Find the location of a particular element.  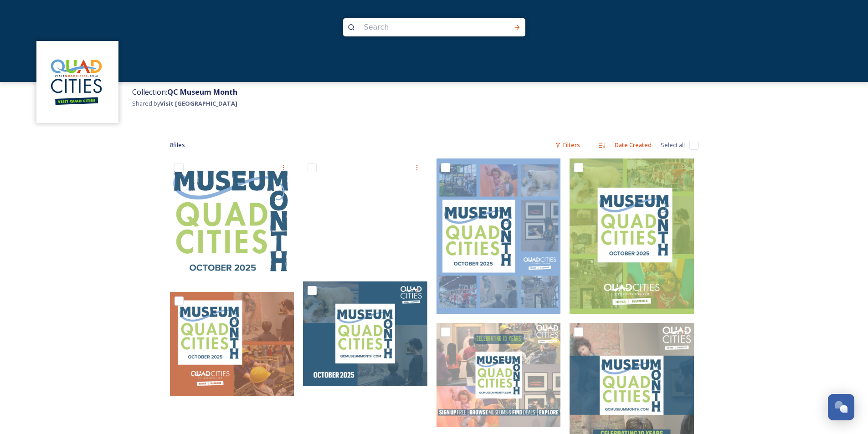

img: 2025 Museum Month logo.png is located at coordinates (232, 220).